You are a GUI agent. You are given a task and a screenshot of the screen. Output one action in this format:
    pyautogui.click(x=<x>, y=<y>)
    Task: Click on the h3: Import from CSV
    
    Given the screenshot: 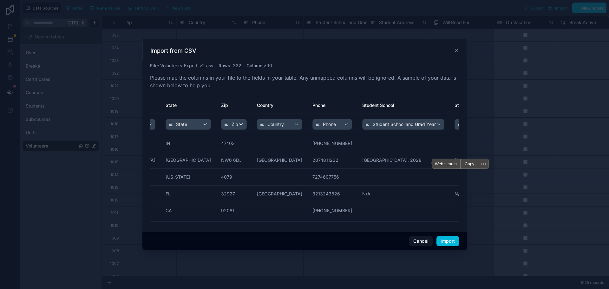 What is the action you would take?
    pyautogui.click(x=173, y=51)
    